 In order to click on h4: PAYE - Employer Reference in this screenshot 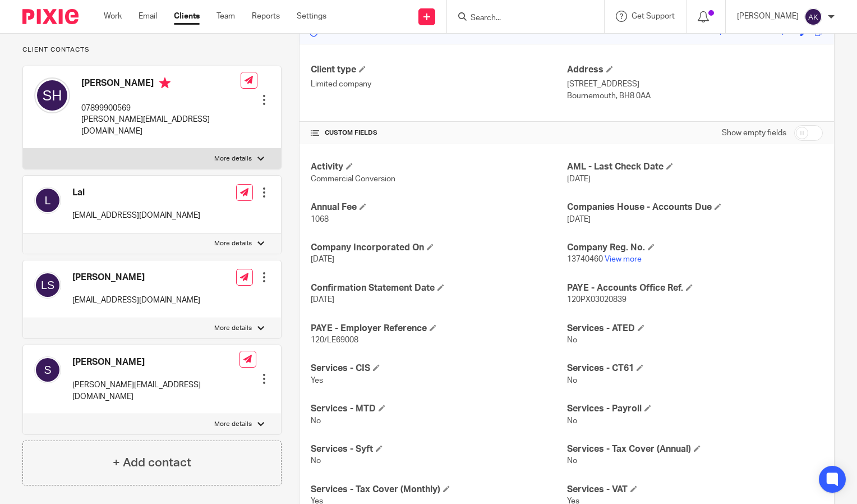, I will do `click(439, 328)`.